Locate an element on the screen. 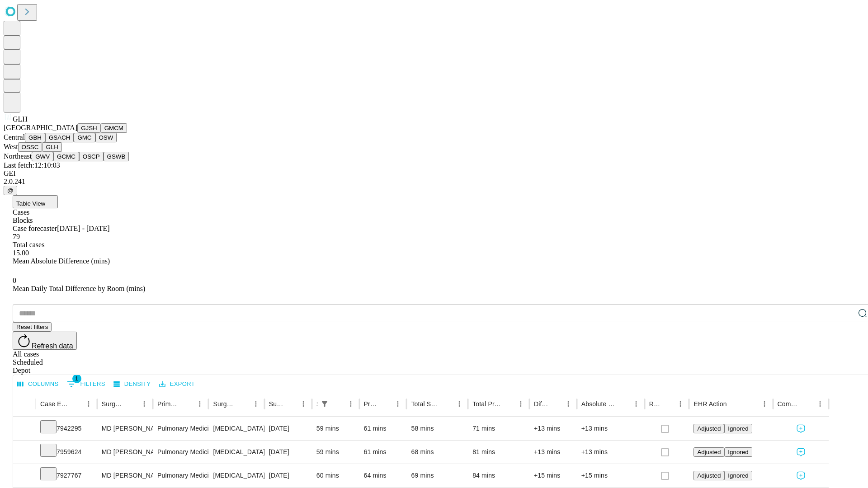 The height and width of the screenshot is (488, 868). button: GJSH is located at coordinates (89, 128).